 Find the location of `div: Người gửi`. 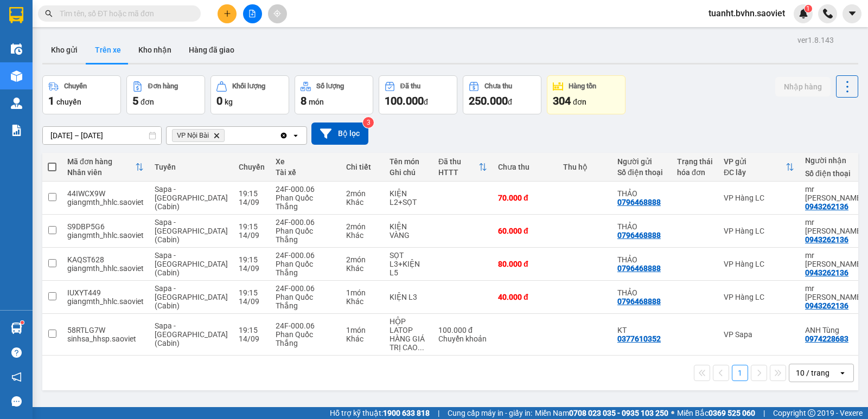

div: Người gửi is located at coordinates (642, 162).